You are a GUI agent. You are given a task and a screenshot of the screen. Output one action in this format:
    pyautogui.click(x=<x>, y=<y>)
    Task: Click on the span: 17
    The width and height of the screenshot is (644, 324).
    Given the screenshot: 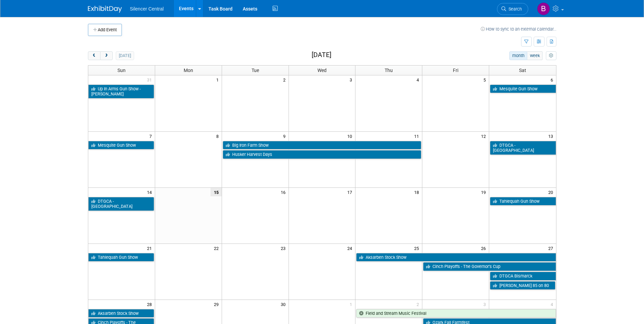 What is the action you would take?
    pyautogui.click(x=351, y=192)
    